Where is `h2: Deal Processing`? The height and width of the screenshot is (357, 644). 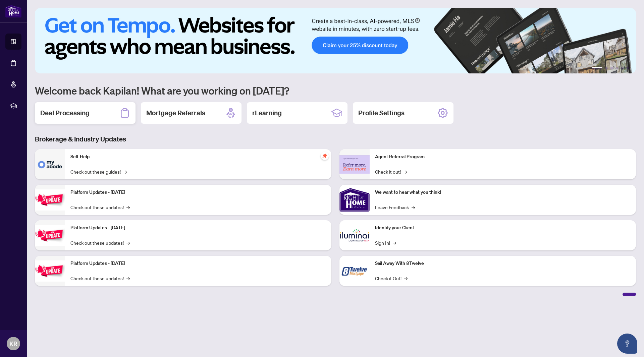
h2: Deal Processing is located at coordinates (65, 113).